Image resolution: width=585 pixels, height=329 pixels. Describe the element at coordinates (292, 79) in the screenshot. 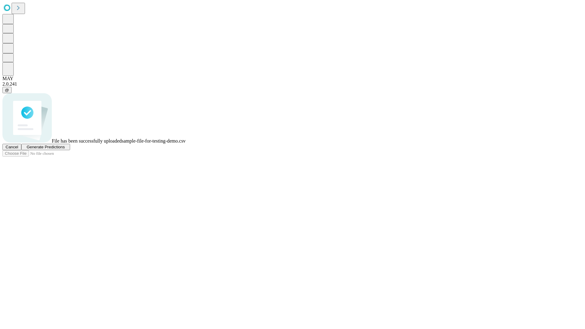

I see `div: MAY` at that location.